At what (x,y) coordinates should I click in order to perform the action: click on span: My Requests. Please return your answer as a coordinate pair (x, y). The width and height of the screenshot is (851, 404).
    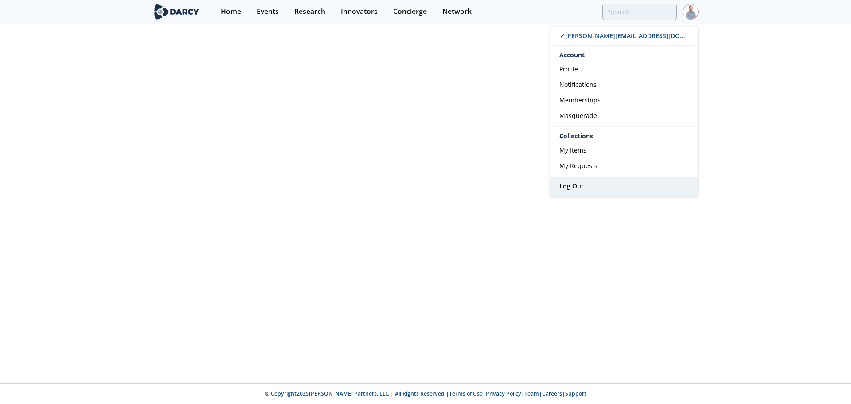
    Looking at the image, I should click on (578, 165).